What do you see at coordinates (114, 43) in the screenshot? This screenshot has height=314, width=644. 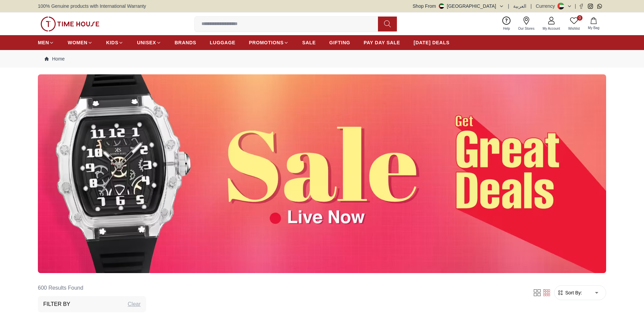 I see `a: KIDS` at bounding box center [114, 43].